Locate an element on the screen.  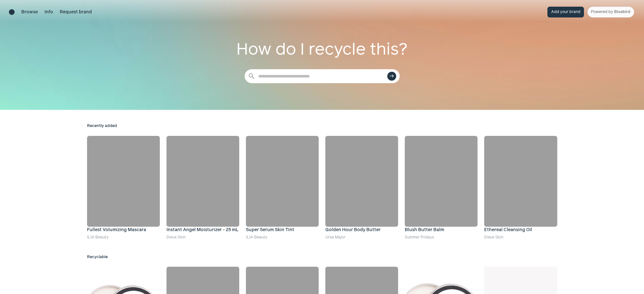
h2: Recyclable is located at coordinates (322, 257).